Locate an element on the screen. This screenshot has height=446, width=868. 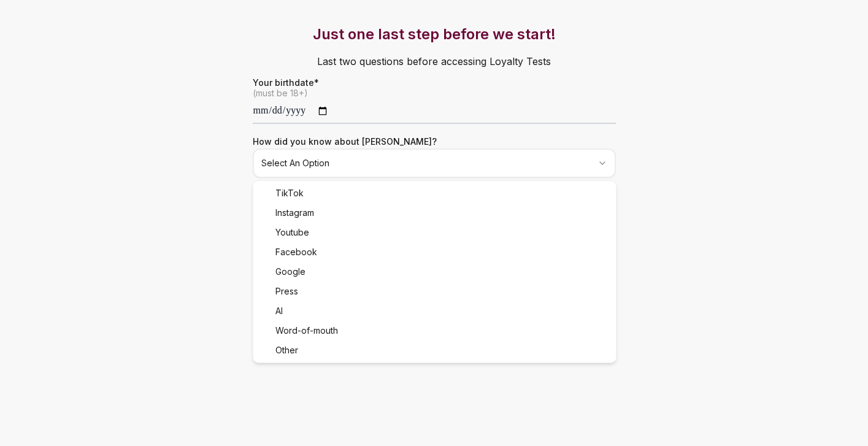
span: Google is located at coordinates (290, 272).